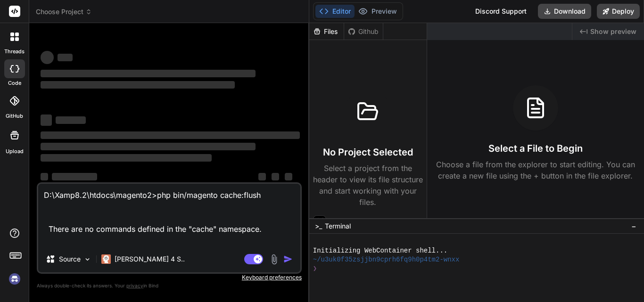 This screenshot has width=644, height=302. I want to click on h3: No Project Selected, so click(368, 152).